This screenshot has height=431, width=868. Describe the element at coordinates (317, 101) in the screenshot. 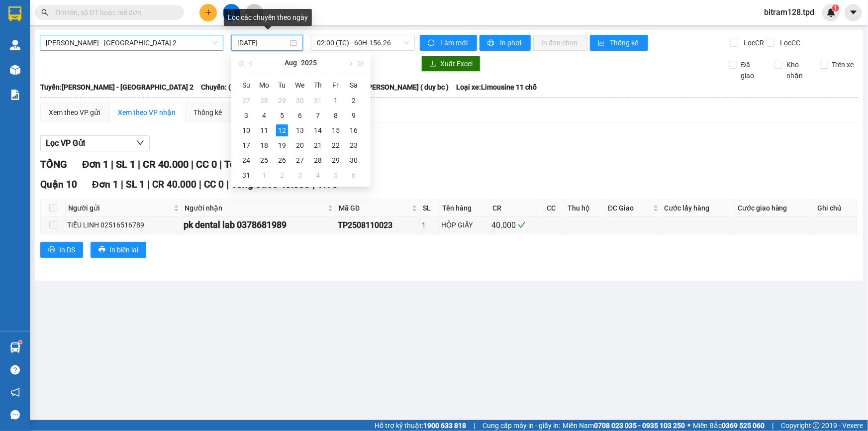

I see `div: 31` at that location.